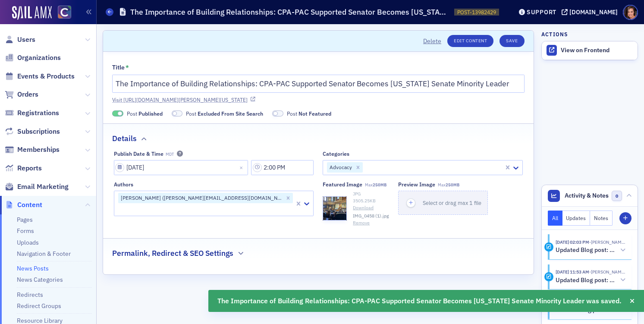  I want to click on input: MM/DD/YYYY, so click(181, 168).